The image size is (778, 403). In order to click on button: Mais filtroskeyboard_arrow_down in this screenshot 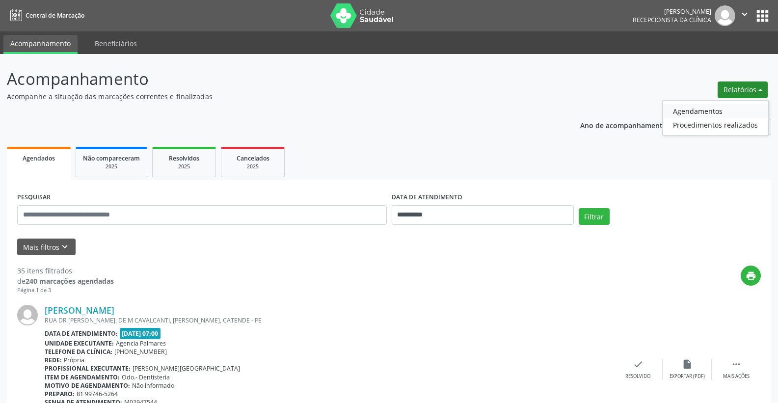, I will do `click(46, 247)`.